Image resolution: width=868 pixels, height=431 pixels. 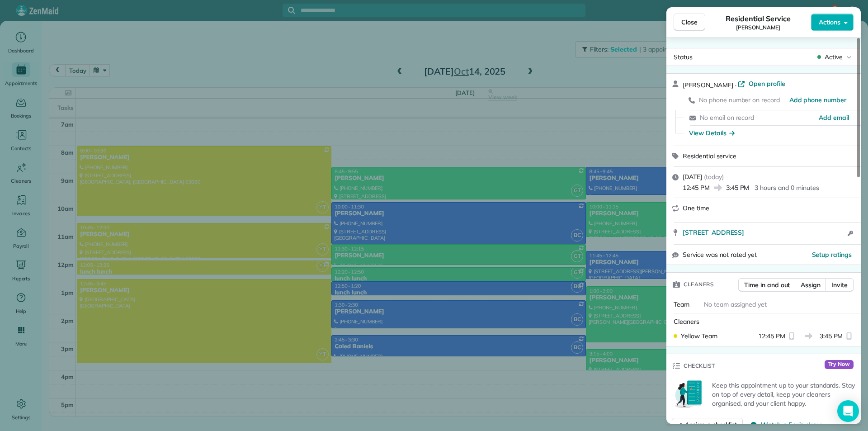 What do you see at coordinates (711, 133) in the screenshot?
I see `button: View Details` at bounding box center [711, 133].